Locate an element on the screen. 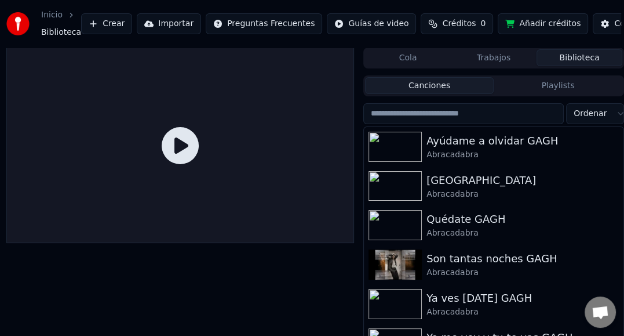 This screenshot has width=624, height=336. div: Son tantas noches GAGH is located at coordinates (523, 259).